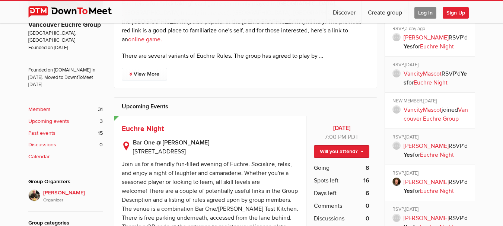 The image size is (503, 226). Describe the element at coordinates (145, 39) in the screenshot. I see `a: online game.` at that location.